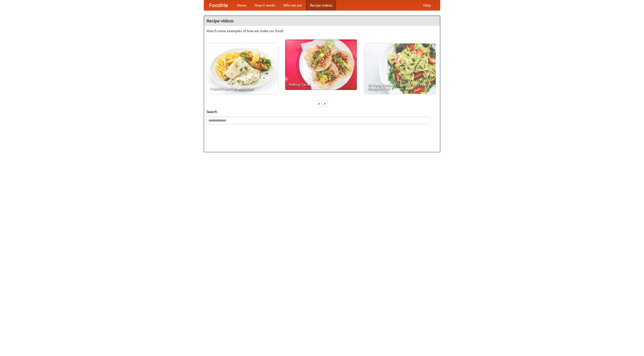 This screenshot has width=644, height=356. Describe the element at coordinates (322, 112) in the screenshot. I see `h5: Search` at that location.